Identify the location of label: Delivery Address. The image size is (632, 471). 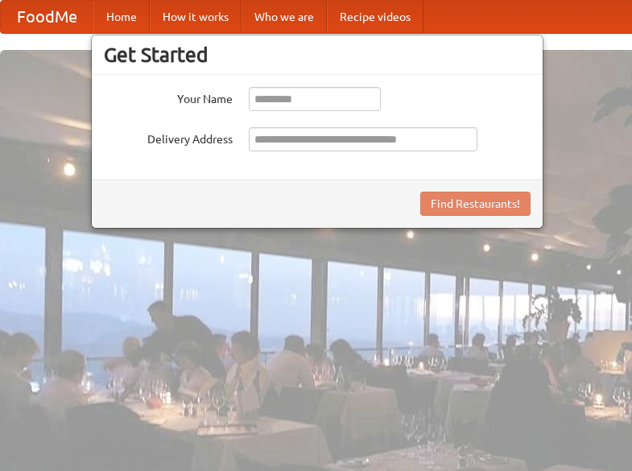
(168, 137).